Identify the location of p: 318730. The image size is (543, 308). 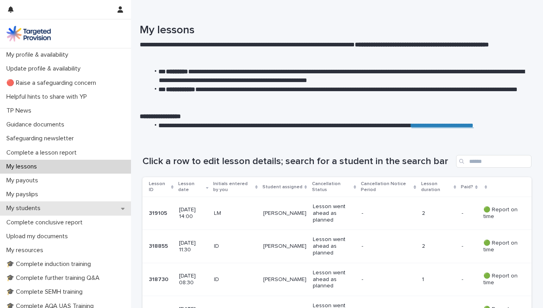
(159, 279).